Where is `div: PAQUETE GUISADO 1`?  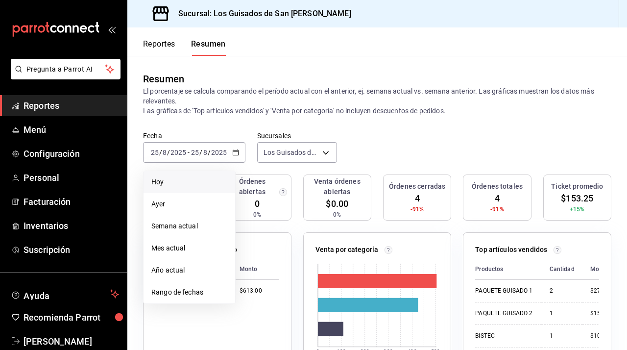
div: PAQUETE GUISADO 1 is located at coordinates (504, 291).